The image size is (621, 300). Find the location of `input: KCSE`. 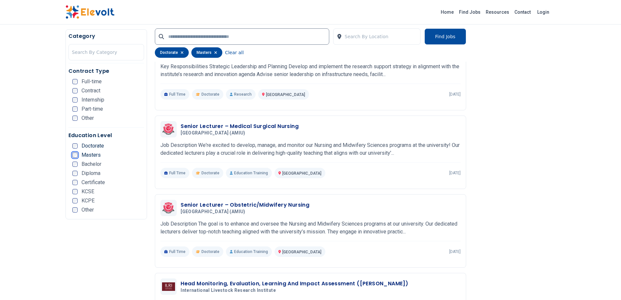

input: KCSE is located at coordinates (75, 191).